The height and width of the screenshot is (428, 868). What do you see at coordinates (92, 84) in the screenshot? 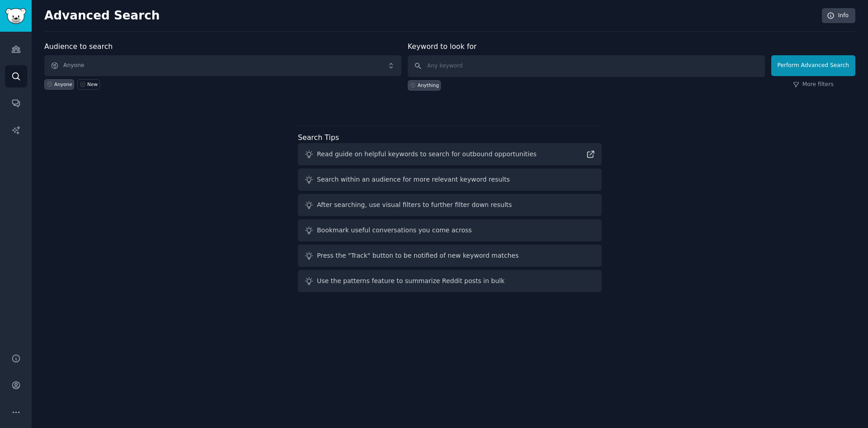
I see `div: New` at bounding box center [92, 84].